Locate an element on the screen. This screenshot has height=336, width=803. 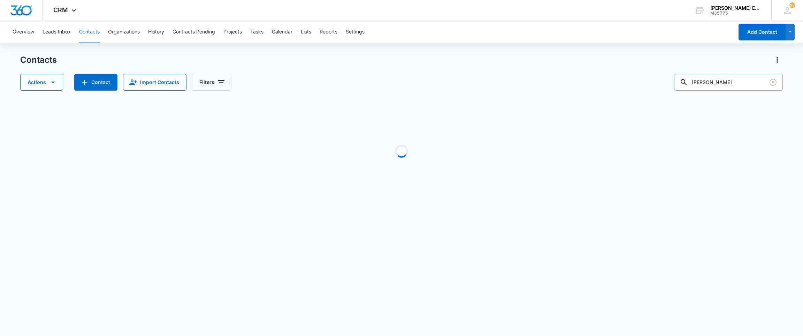
div: account id is located at coordinates (736, 13).